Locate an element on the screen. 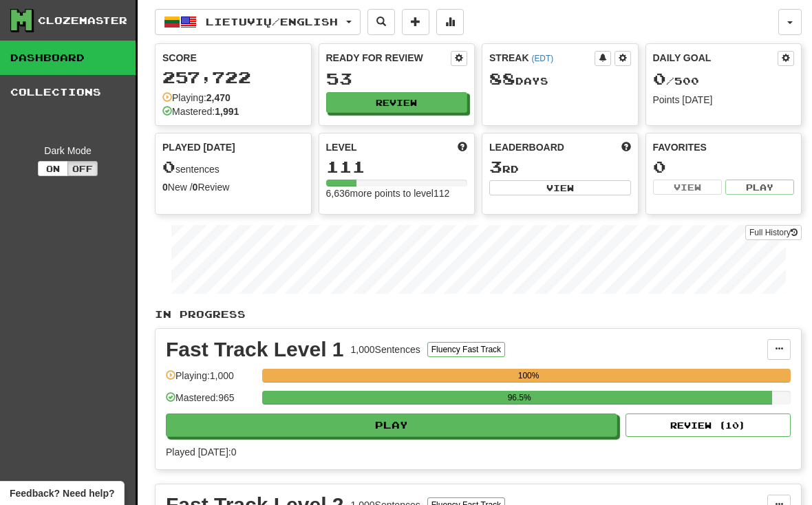  div: 0 is located at coordinates (724, 166).